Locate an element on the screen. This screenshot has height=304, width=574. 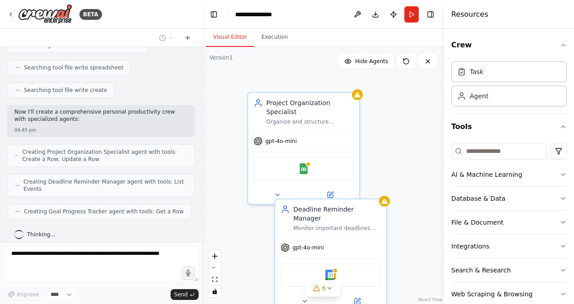
span: Thinking... is located at coordinates (41, 235).